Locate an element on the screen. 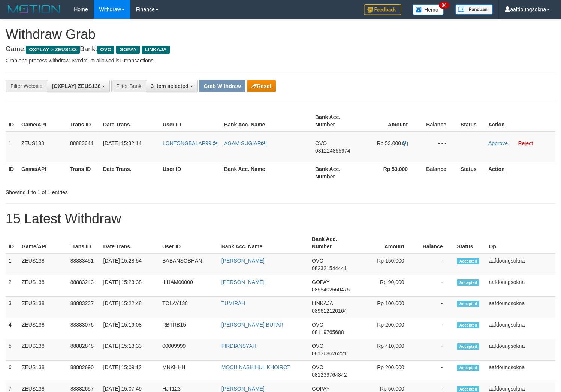 The width and height of the screenshot is (561, 392). h1: Withdraw Grab is located at coordinates (280, 34).